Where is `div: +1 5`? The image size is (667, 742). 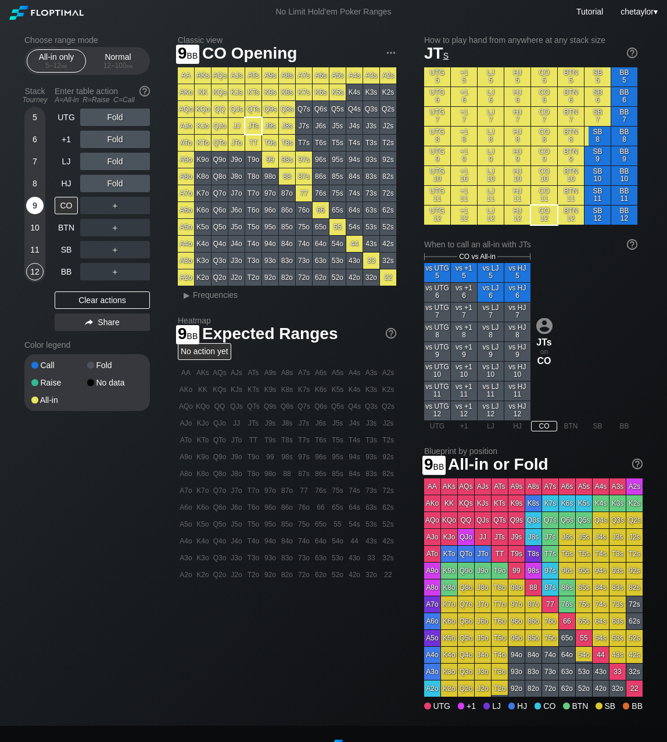 div: +1 5 is located at coordinates (463, 77).